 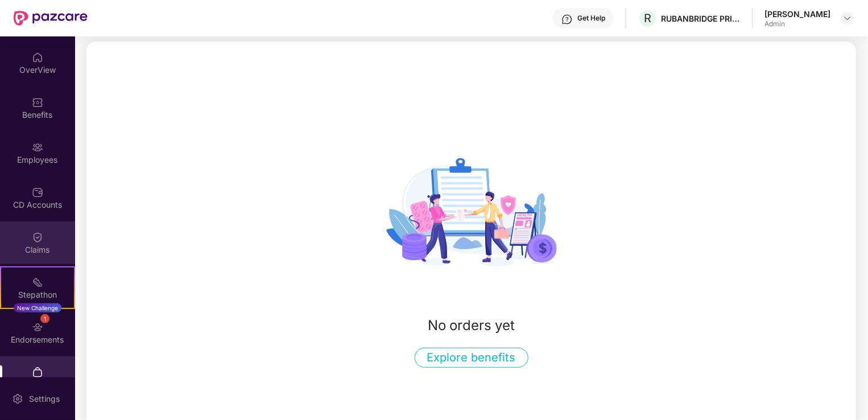 I want to click on span: R, so click(x=647, y=18).